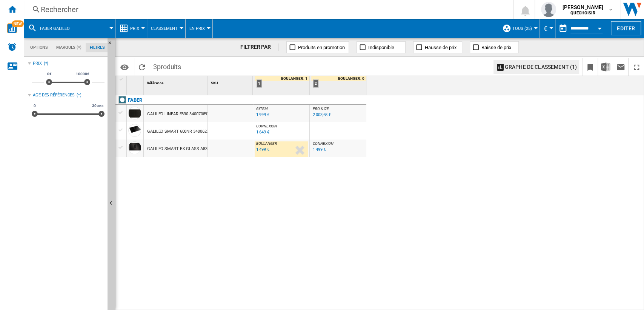  Describe the element at coordinates (177, 82) in the screenshot. I see `div: Référence Sort None` at that location.